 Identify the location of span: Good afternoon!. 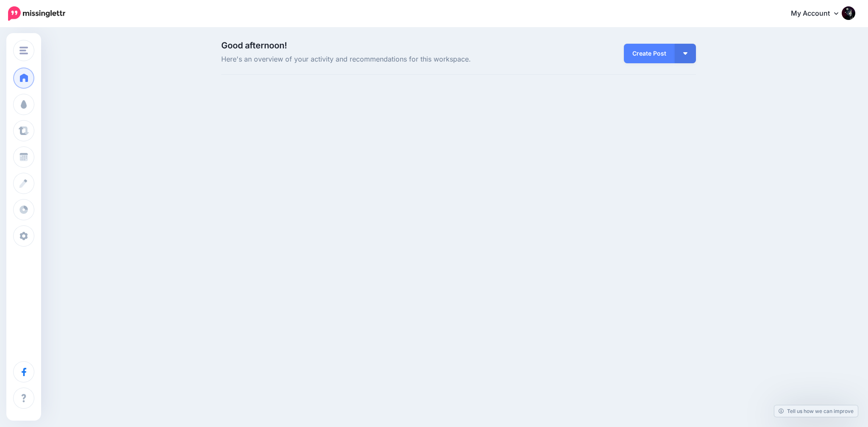
(254, 46).